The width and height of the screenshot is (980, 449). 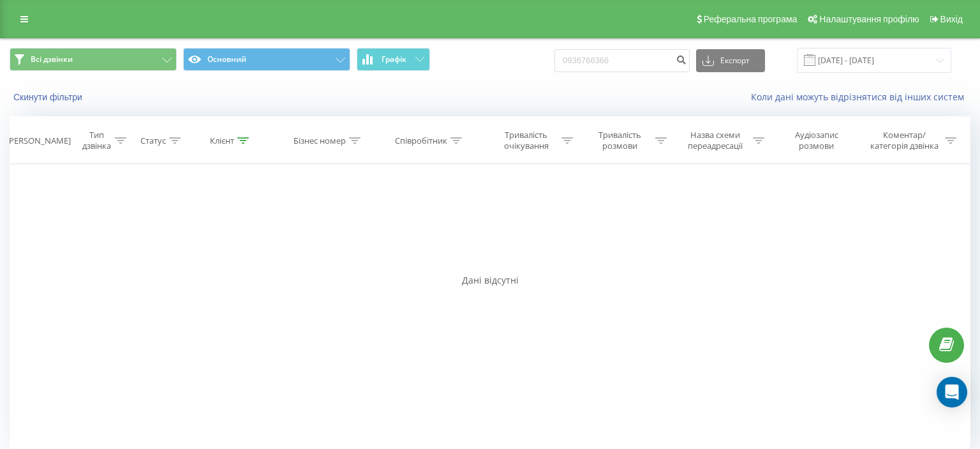 I want to click on button: Основний, so click(x=267, y=59).